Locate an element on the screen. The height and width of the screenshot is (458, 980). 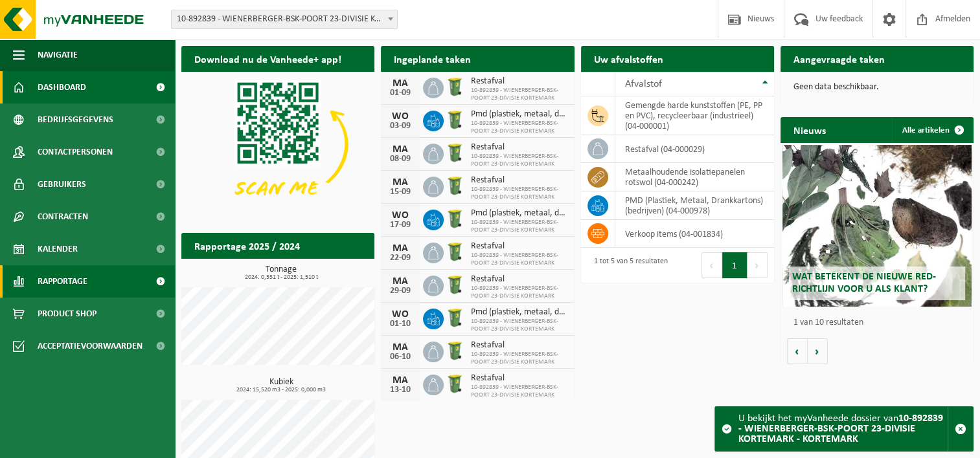
div: 08-09 is located at coordinates (400, 159).